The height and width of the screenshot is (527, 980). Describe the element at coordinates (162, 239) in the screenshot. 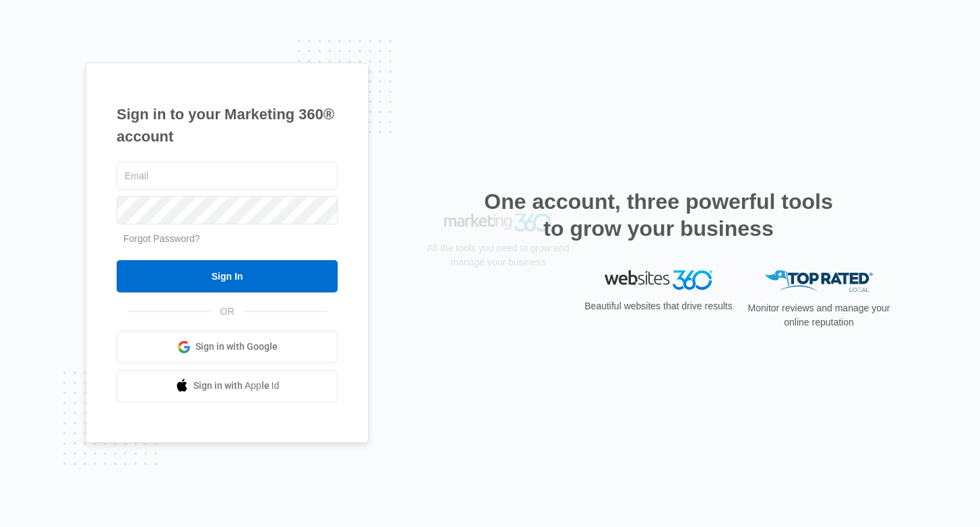

I see `a: Forgot Password?` at that location.